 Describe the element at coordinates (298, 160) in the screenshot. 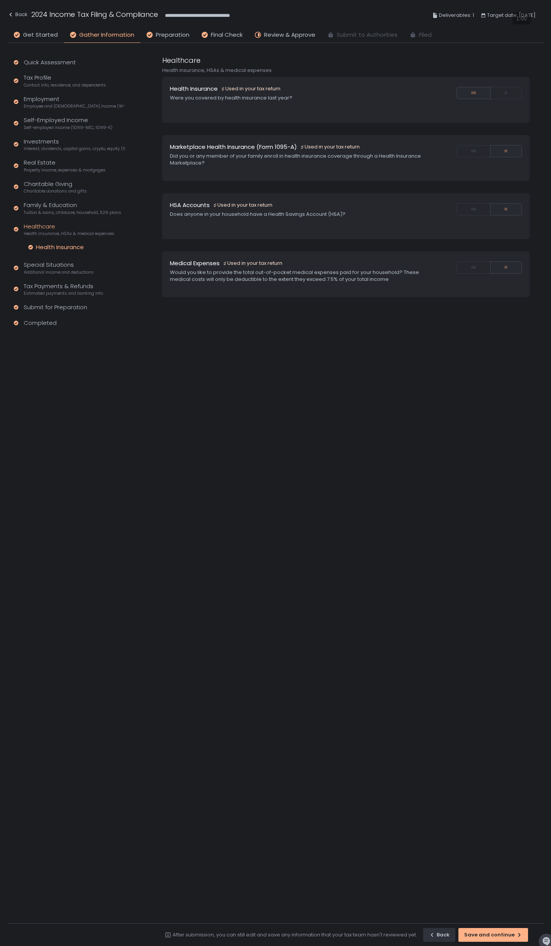

I see `div: Did you or any member of your family enroll in health insurance coverage through a Health Insuran...` at that location.